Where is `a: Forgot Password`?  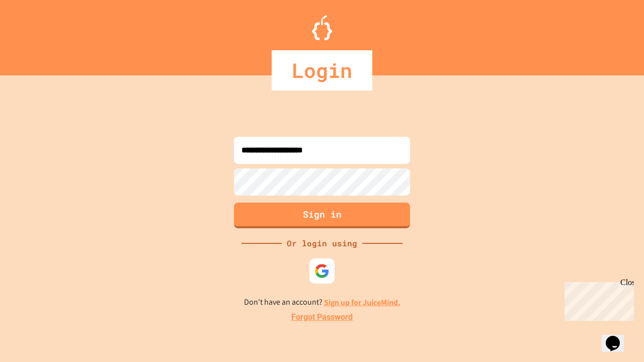
a: Forgot Password is located at coordinates (322, 317).